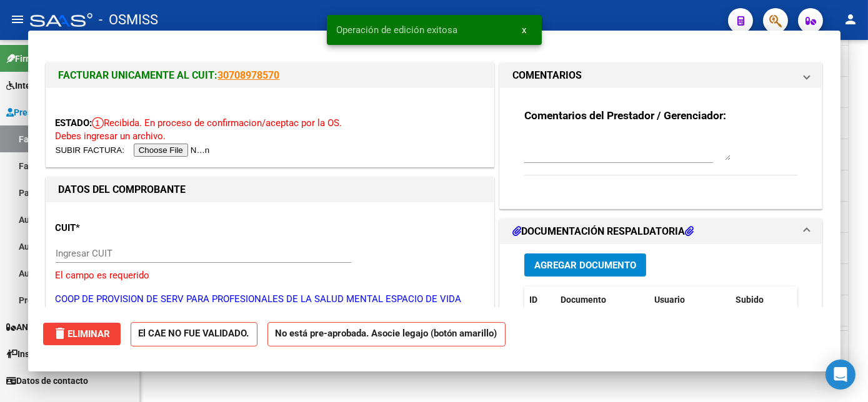  I want to click on mat-expansion-panel-header: COMENTARIOS, so click(661, 75).